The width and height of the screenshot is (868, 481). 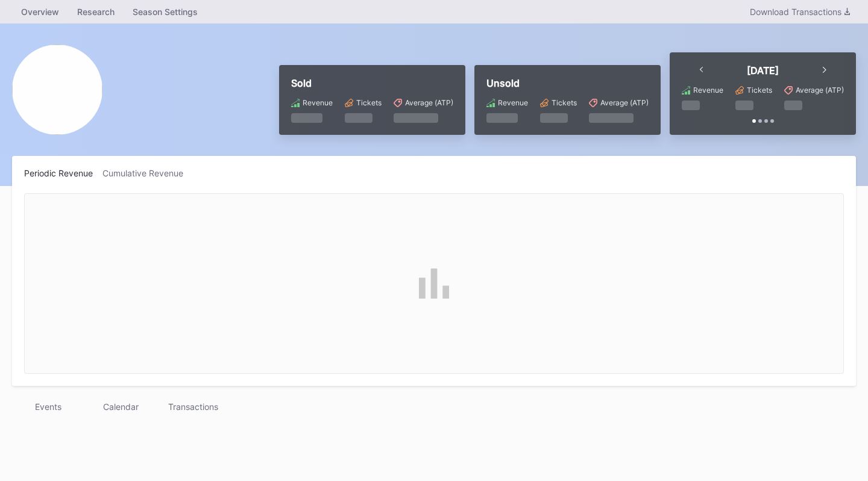 I want to click on a: Overview, so click(x=40, y=11).